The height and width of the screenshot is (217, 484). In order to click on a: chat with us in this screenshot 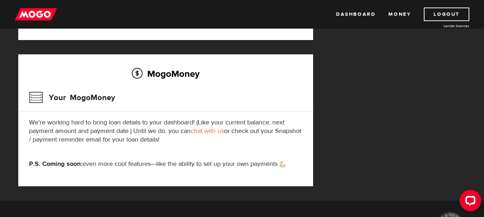, I will do `click(207, 131)`.